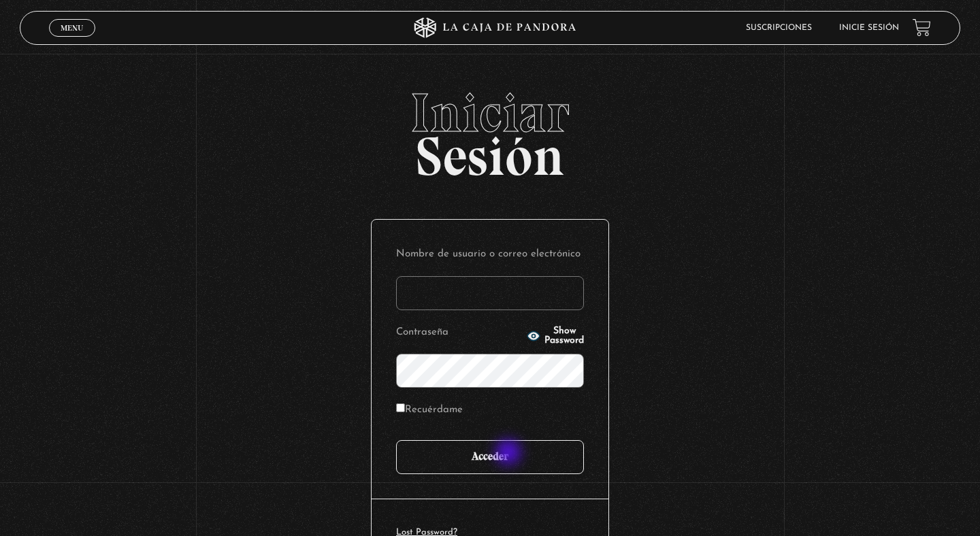 This screenshot has height=536, width=980. What do you see at coordinates (72, 28) in the screenshot?
I see `span: Menu` at bounding box center [72, 28].